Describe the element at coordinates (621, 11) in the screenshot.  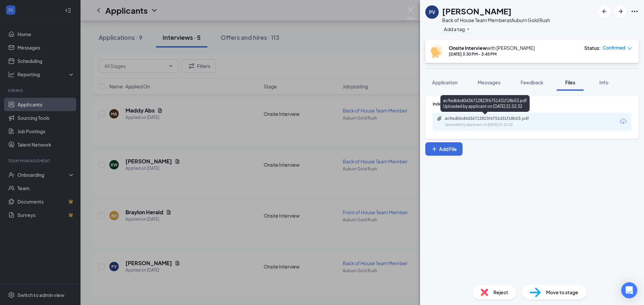
I see `button: ArrowRight` at that location.